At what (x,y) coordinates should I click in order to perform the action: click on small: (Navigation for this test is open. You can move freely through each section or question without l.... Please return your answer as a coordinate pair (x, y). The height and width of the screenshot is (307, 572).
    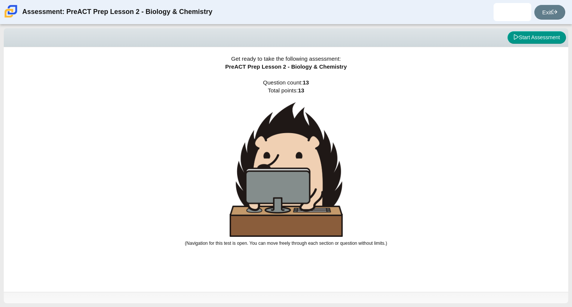
    Looking at the image, I should click on (286, 243).